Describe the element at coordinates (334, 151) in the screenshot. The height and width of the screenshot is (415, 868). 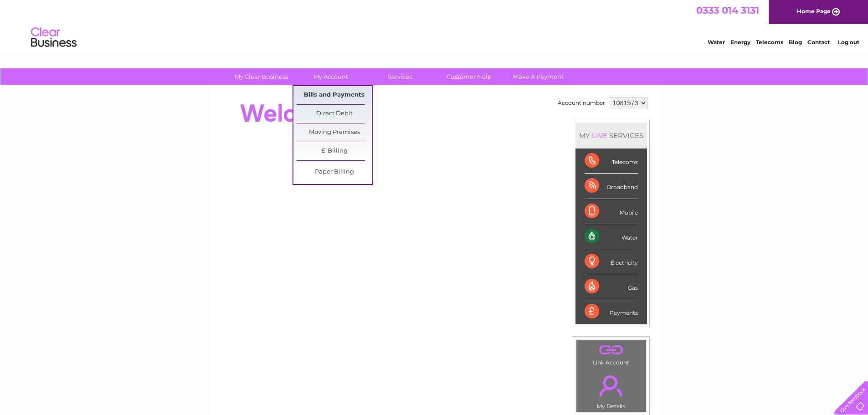
I see `a: E-Billing` at that location.